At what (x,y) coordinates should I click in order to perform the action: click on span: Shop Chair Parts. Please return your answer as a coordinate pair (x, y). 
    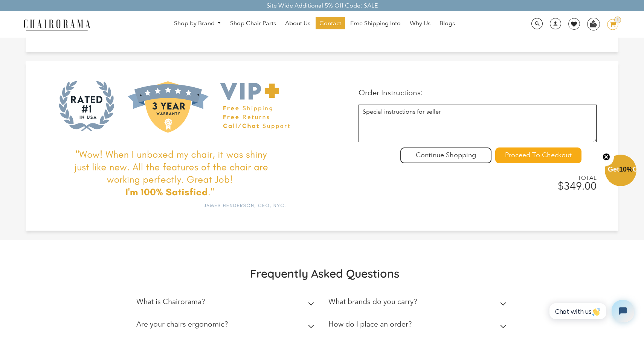
    Looking at the image, I should click on (253, 23).